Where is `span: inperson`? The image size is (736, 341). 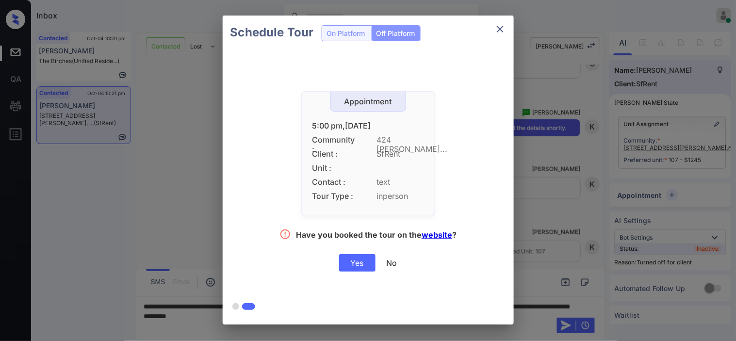 span: inperson is located at coordinates (400, 196).